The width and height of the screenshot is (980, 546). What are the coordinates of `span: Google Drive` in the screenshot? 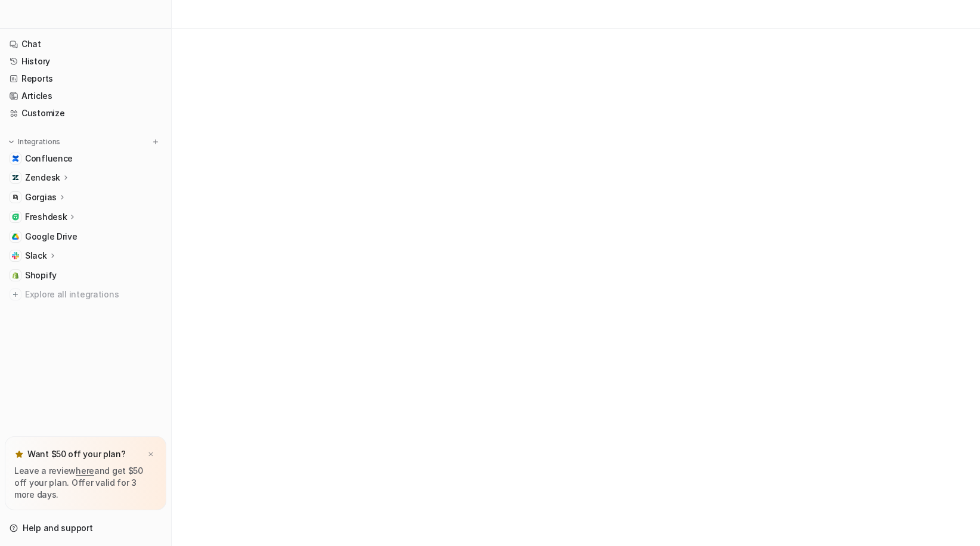 It's located at (51, 237).